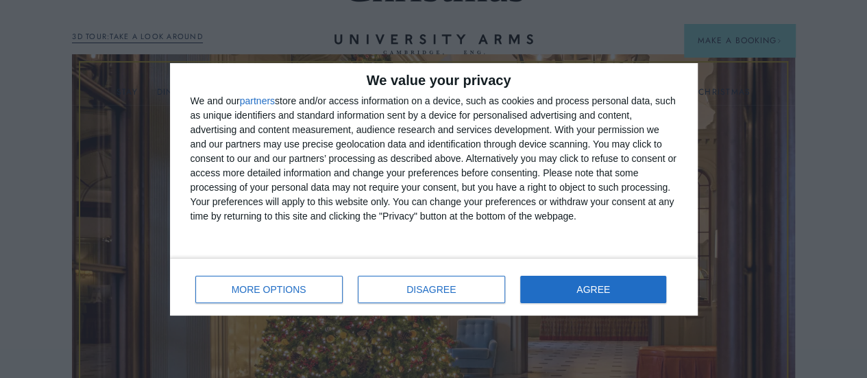 The width and height of the screenshot is (867, 378). I want to click on button: AGREE, so click(594, 289).